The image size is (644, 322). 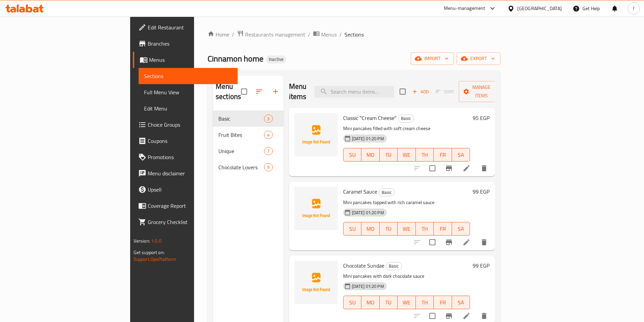 What do you see at coordinates (268, 119) in the screenshot?
I see `span: 3` at bounding box center [268, 119].